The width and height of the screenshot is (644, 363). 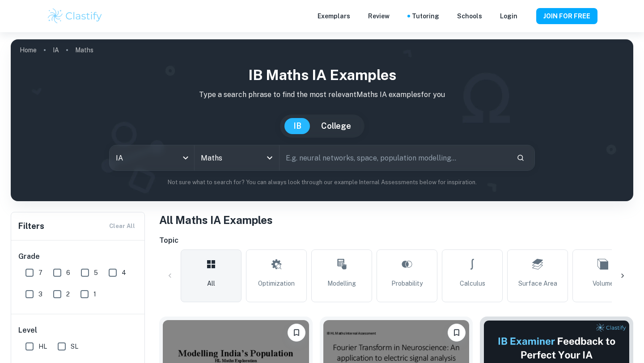 What do you see at coordinates (40, 294) in the screenshot?
I see `span: 3` at bounding box center [40, 294].